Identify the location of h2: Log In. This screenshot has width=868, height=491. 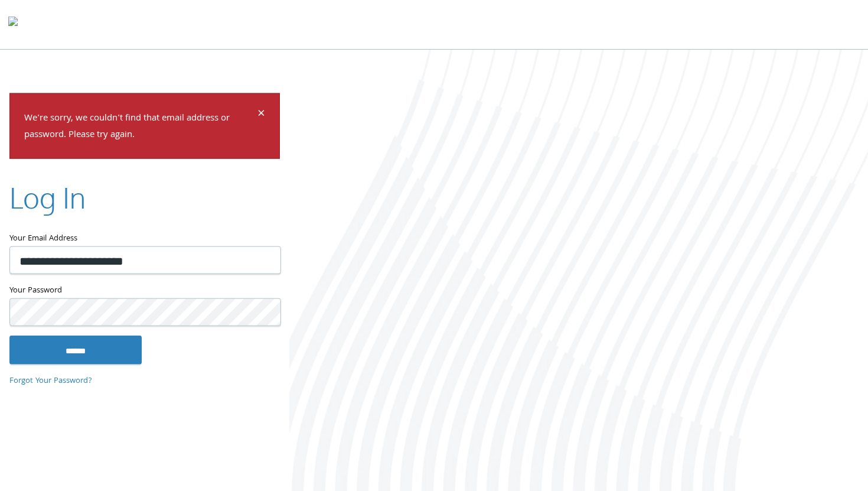
(48, 197).